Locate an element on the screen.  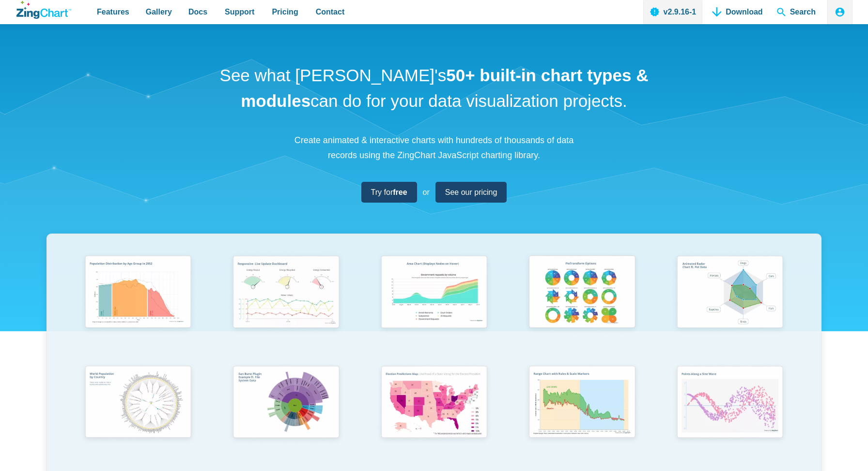
a: Population Distribution by Age Group in 2052 is located at coordinates (138, 305).